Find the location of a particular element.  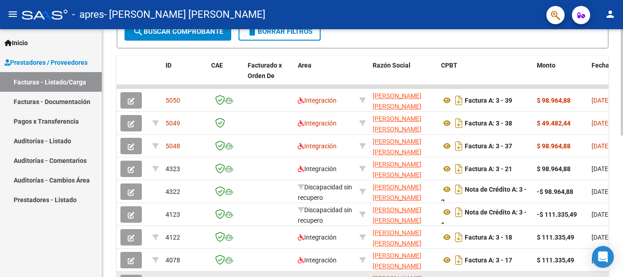

mat-icon: menu is located at coordinates (13, 14).